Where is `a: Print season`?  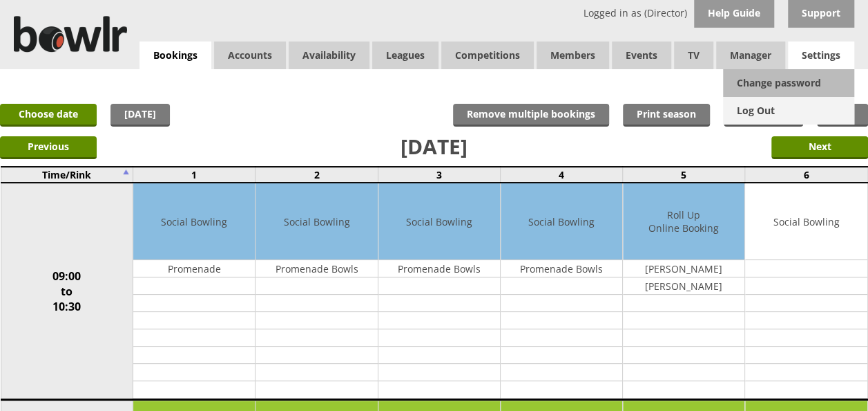 a: Print season is located at coordinates (667, 115).